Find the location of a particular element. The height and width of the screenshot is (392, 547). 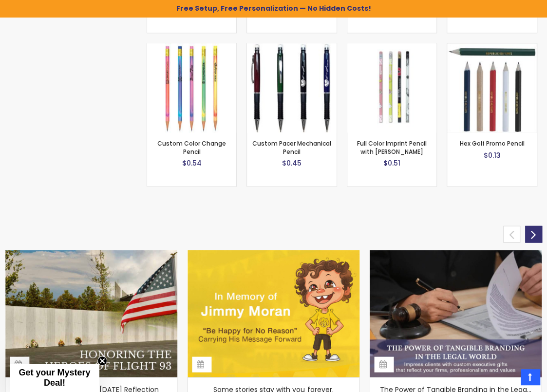

span: $0.51 is located at coordinates (392, 162).